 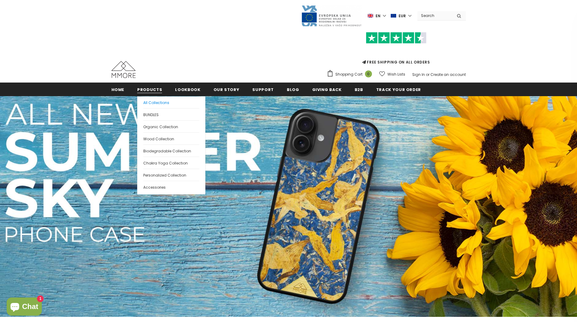 What do you see at coordinates (331, 16) in the screenshot?
I see `img: Javni Razpis` at bounding box center [331, 16].